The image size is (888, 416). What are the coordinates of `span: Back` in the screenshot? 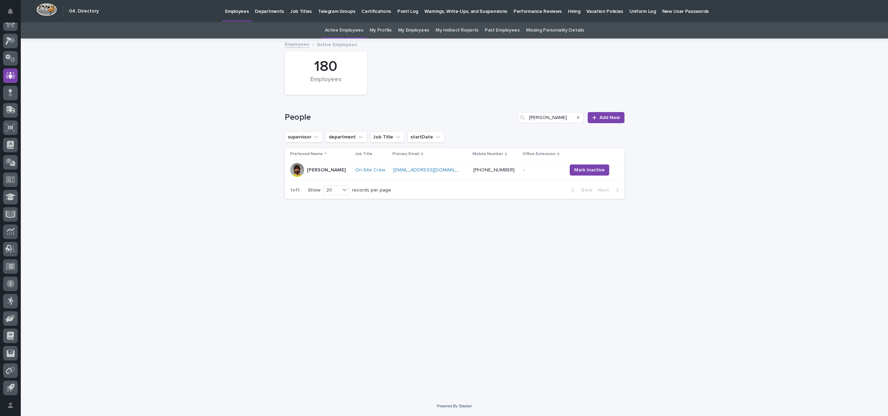 It's located at (585, 190).